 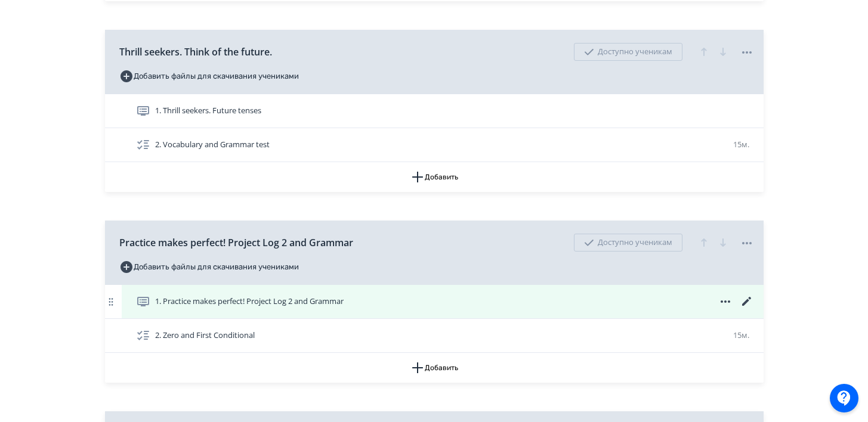 I want to click on div: 1. Practice makes perfect! Project Log 2 and Grammar, so click(x=434, y=302).